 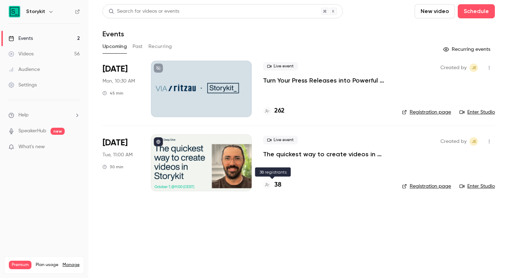 What do you see at coordinates (32, 131) in the screenshot?
I see `a: SpeakerHub` at bounding box center [32, 131].